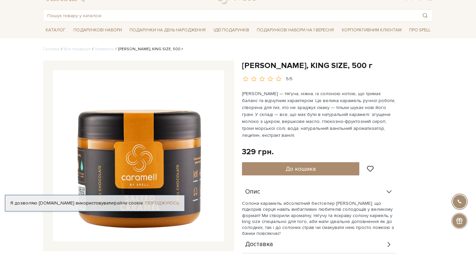  What do you see at coordinates (56, 30) in the screenshot?
I see `a: Каталог` at bounding box center [56, 30].